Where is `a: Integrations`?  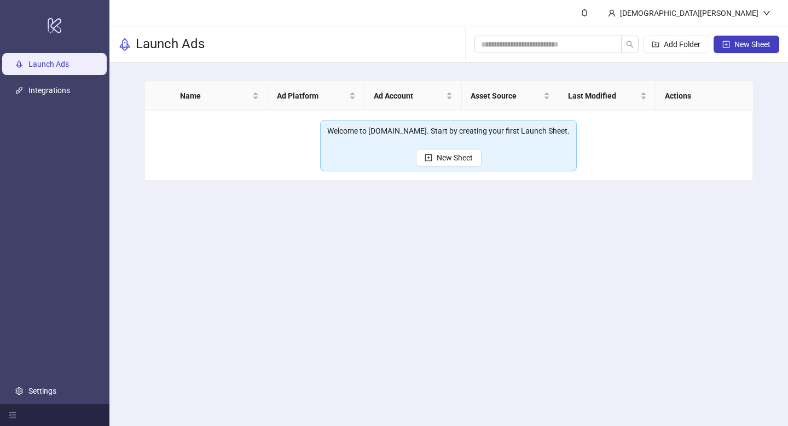 a: Integrations is located at coordinates (49, 90).